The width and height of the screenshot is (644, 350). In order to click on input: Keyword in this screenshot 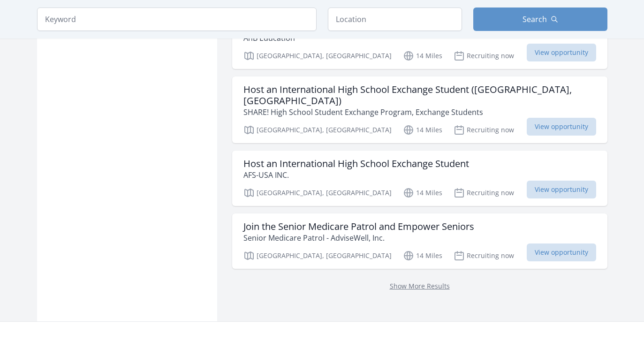, I will do `click(177, 19)`.